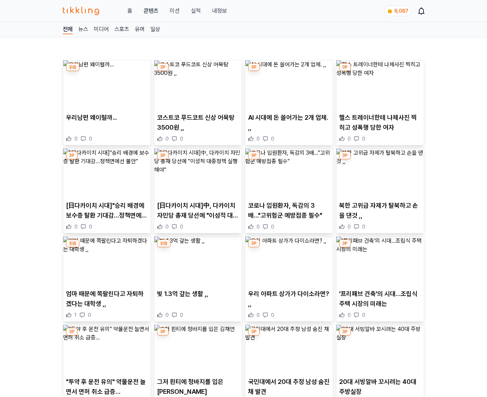  What do you see at coordinates (380, 279) in the screenshot?
I see `div: 3P '프리패브 건축'의 시대…조립식 주택 시장의 미래는 '프리패브 건축'의 시대…조립식 주택 시장의 미래는 0 0` at bounding box center [380, 279].